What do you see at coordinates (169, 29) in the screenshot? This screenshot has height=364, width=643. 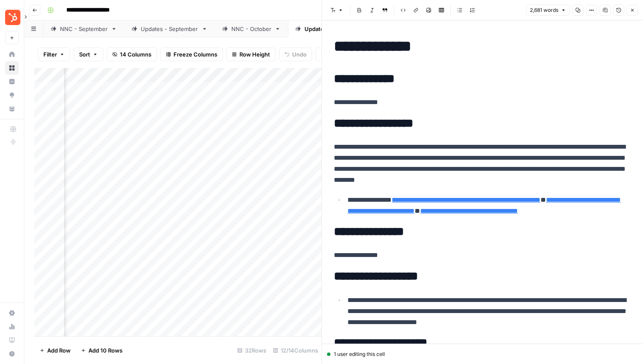 I see `a: Updates - September` at bounding box center [169, 29].